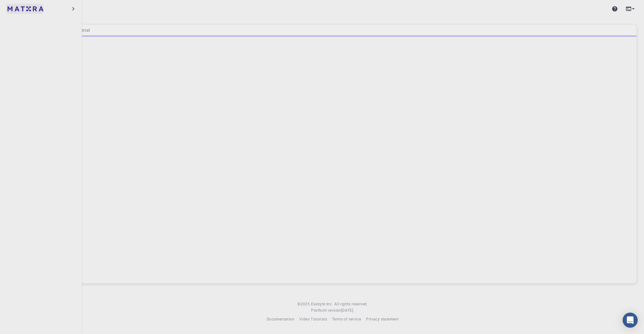 This screenshot has width=644, height=334. Describe the element at coordinates (26, 9) in the screenshot. I see `img: logo` at that location.